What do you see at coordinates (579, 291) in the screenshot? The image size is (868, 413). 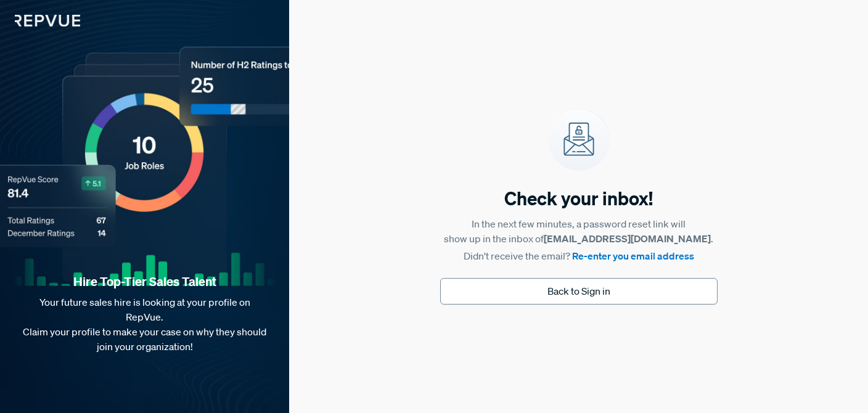 I see `a: Back to Sign in` at bounding box center [579, 291].